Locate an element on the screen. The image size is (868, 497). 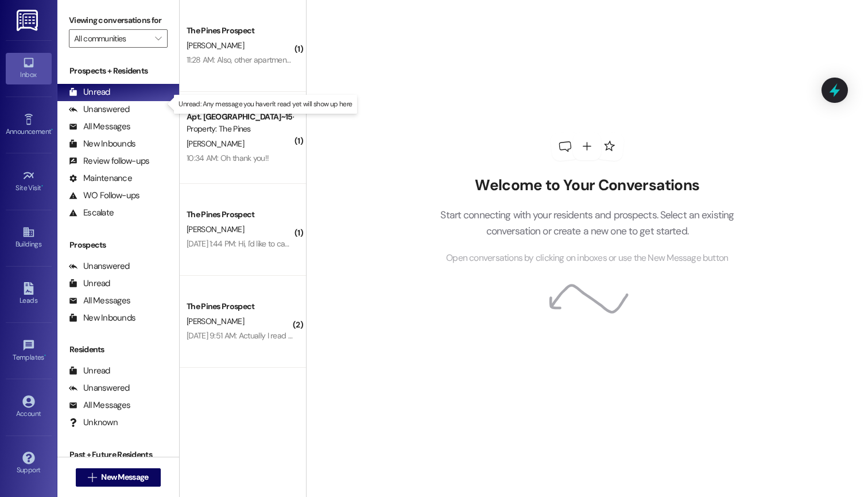
h2: Welcome to Your Conversations is located at coordinates (588, 186).